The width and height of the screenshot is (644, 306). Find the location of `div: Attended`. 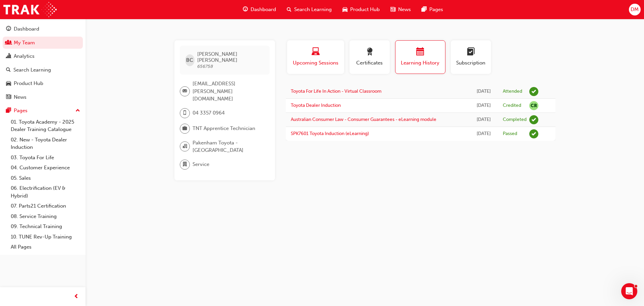

div: Attended is located at coordinates (512, 91).